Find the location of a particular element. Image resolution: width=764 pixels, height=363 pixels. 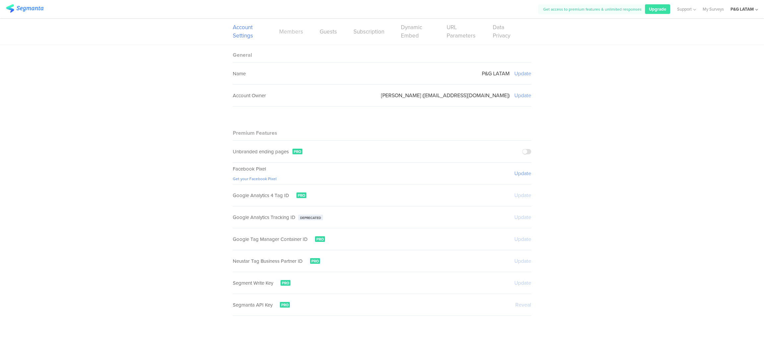

sg-field-title: Name is located at coordinates (239, 74).